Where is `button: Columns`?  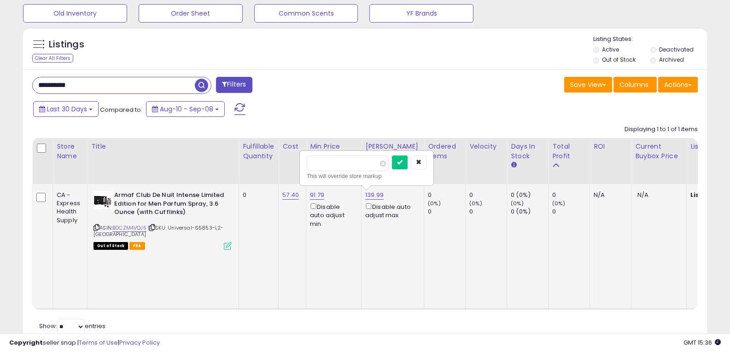 button: Columns is located at coordinates (635, 85).